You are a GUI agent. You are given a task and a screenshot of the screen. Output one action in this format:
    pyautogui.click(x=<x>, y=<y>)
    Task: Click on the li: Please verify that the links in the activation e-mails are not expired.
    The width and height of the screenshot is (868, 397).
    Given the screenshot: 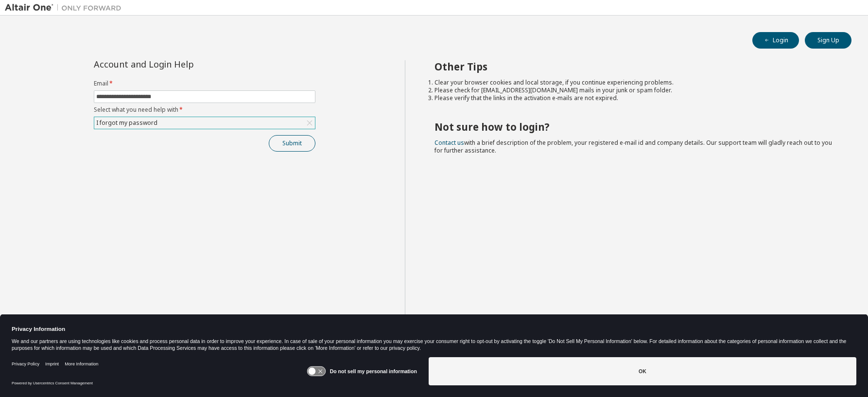 What is the action you would take?
    pyautogui.click(x=634, y=98)
    